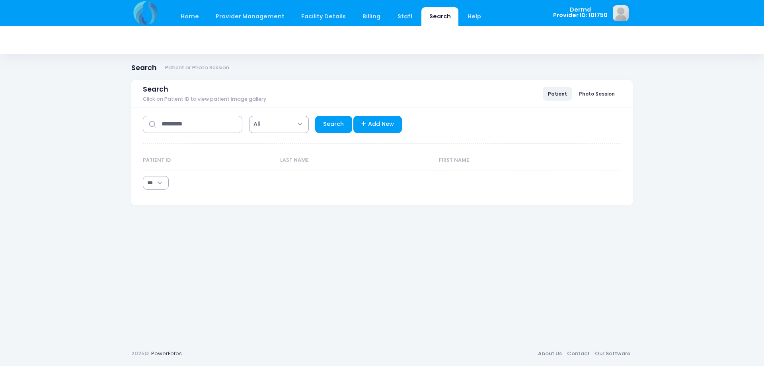  Describe the element at coordinates (250, 16) in the screenshot. I see `a: Provider Management` at that location.